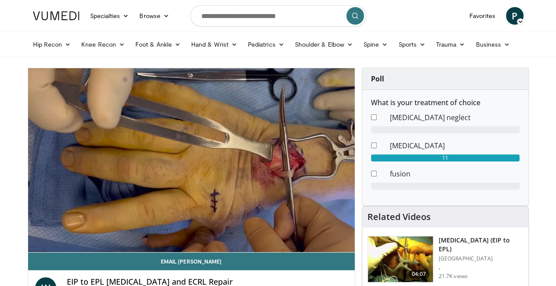  Describe the element at coordinates (56, 16) in the screenshot. I see `img: VuMedi Logo` at that location.